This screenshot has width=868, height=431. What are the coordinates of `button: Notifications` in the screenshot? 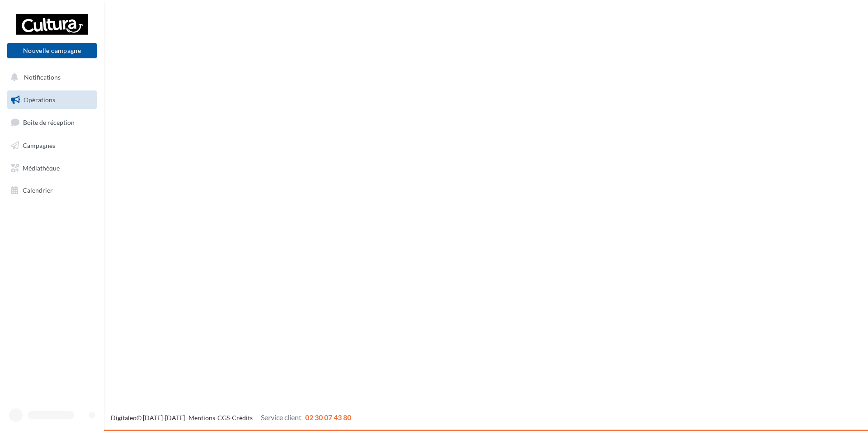 It's located at (50, 77).